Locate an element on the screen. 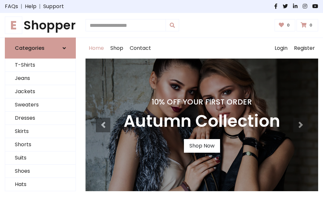 The height and width of the screenshot is (208, 323). h6: Categories is located at coordinates (30, 48).